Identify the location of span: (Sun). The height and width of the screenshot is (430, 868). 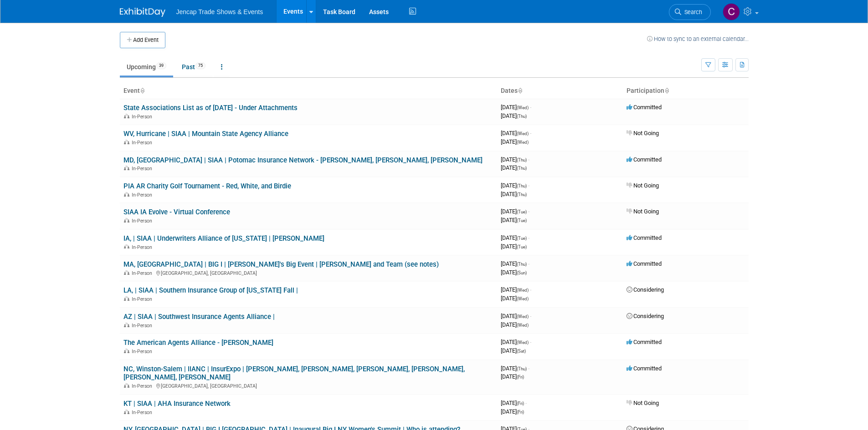
(521, 273).